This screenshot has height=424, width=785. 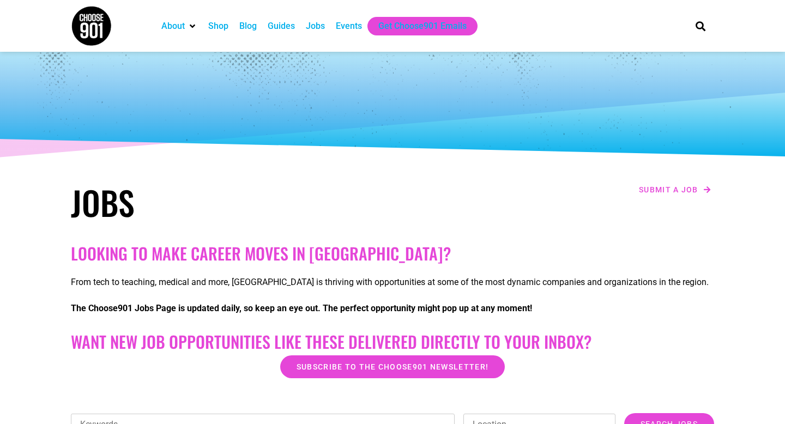 What do you see at coordinates (393, 342) in the screenshot?
I see `h2: Want New Job Opportunities like these Delivered Directly to your Inbox?` at bounding box center [393, 342].